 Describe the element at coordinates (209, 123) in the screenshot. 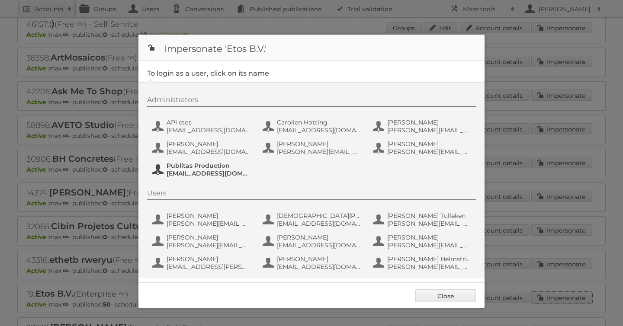

I see `span: API etos` at that location.